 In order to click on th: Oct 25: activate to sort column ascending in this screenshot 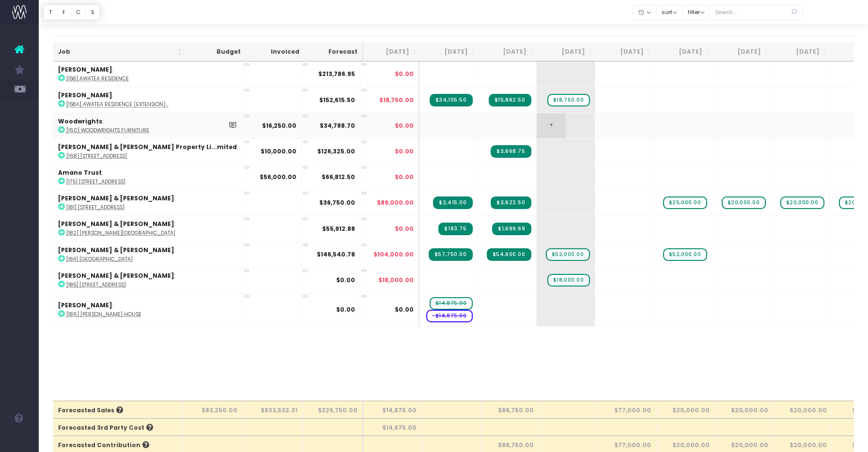, I will do `click(509, 52)`.